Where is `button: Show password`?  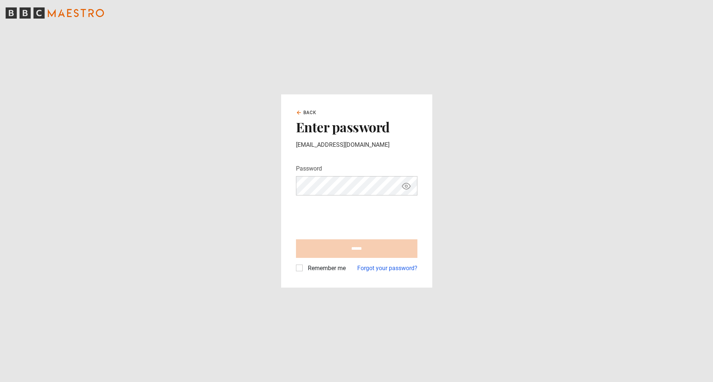 button: Show password is located at coordinates (406, 186).